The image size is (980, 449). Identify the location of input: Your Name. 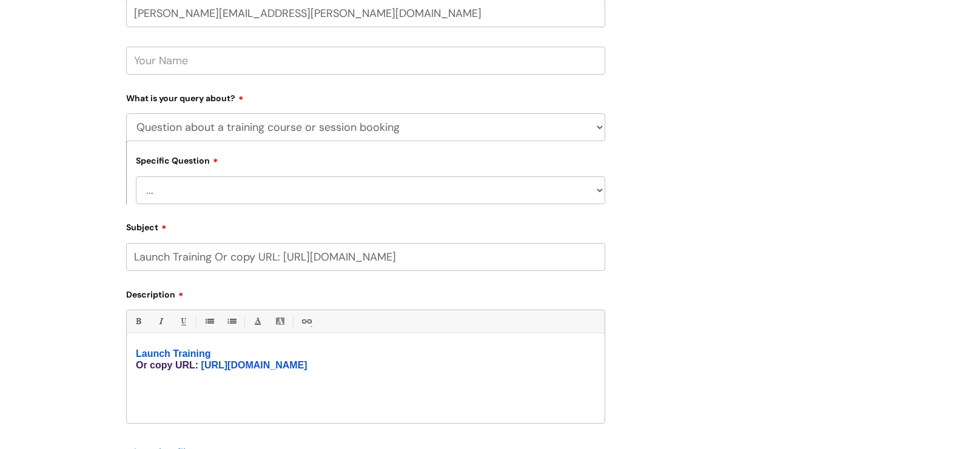
(366, 61).